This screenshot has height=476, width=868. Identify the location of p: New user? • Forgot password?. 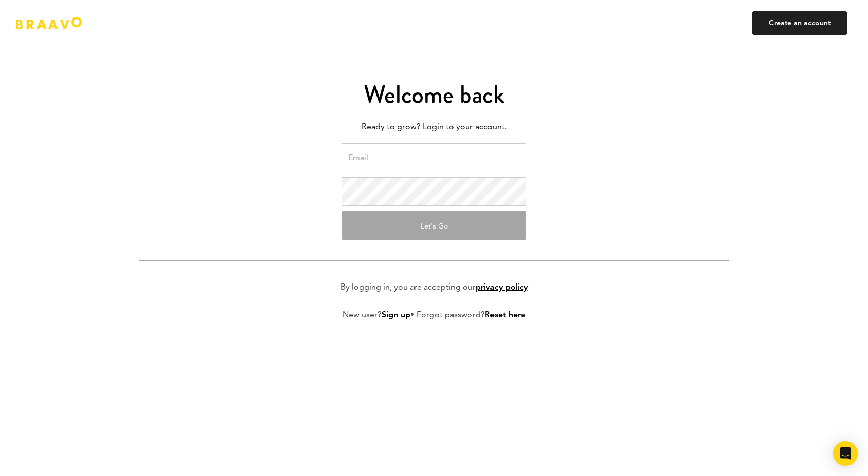
(434, 315).